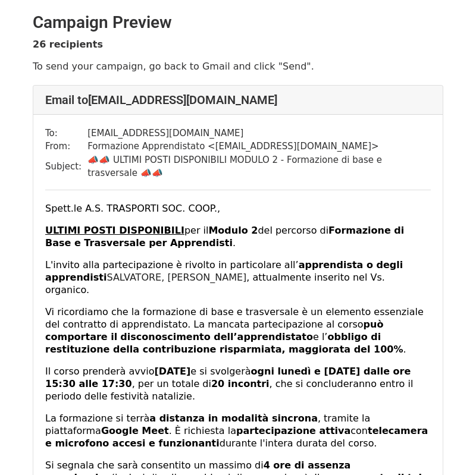 This screenshot has height=475, width=476. I want to click on td: 📣📣 ULTIMI POSTI DISPONIBILI MODULO 2 - Formazione di base e trasversale 📣📣, so click(259, 167).